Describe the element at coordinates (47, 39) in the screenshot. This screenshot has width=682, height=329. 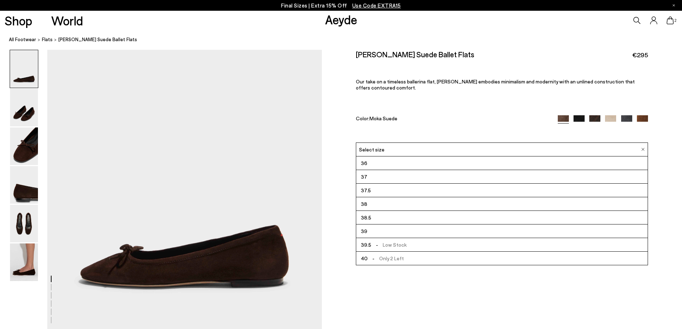
I see `span: Flats` at that location.